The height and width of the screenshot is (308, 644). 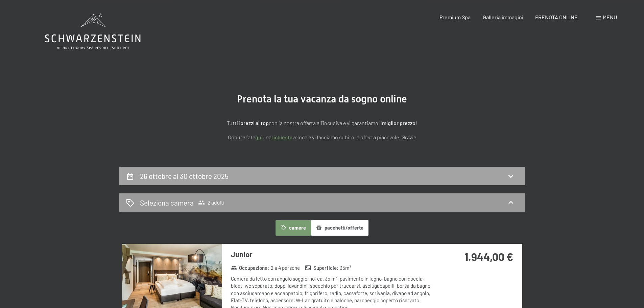 What do you see at coordinates (254, 123) in the screenshot?
I see `strong: prezzi al top` at bounding box center [254, 123].